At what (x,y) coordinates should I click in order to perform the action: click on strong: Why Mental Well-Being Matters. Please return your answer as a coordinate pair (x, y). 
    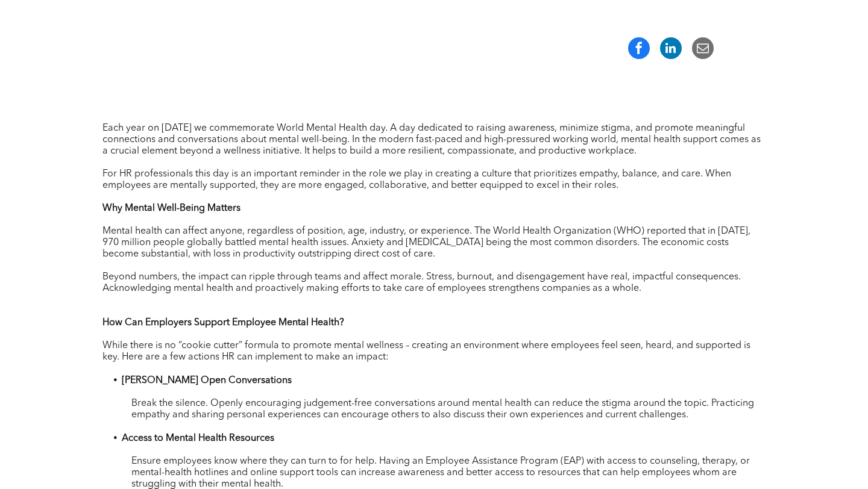
    Looking at the image, I should click on (171, 209).